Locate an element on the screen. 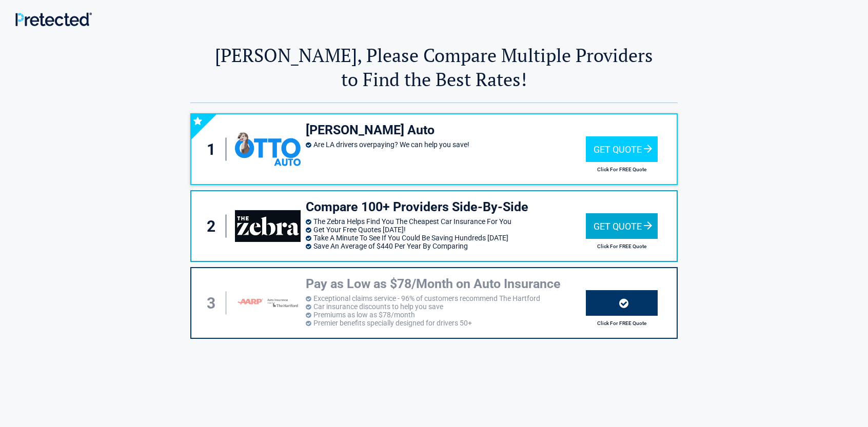  div: 1 is located at coordinates (214, 149).